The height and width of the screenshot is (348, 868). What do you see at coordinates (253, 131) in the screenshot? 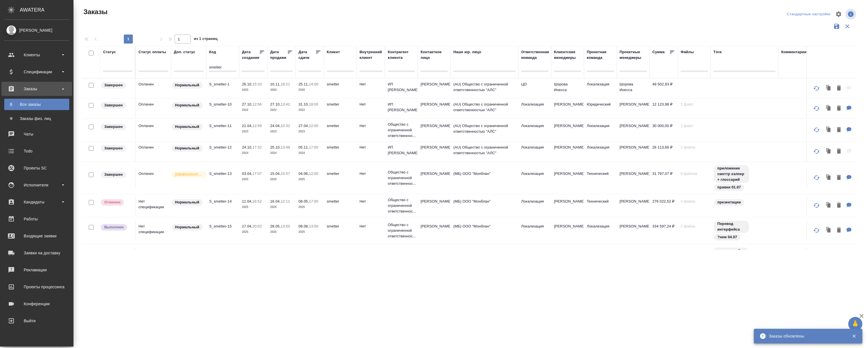
I see `p: 2023` at bounding box center [253, 131].